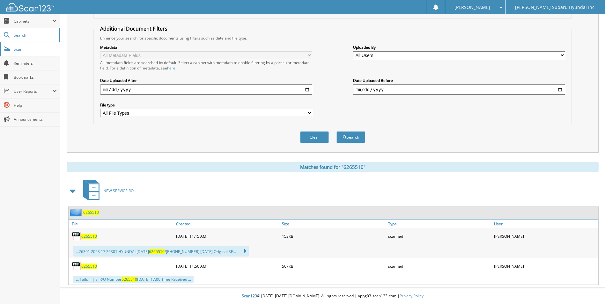  Describe the element at coordinates (35, 119) in the screenshot. I see `span: Announcements` at that location.